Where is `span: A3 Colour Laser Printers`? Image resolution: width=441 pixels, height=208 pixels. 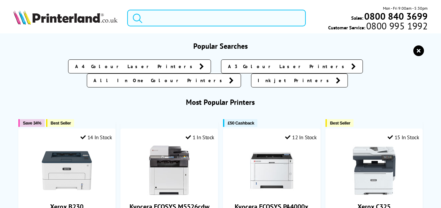 span: A3 Colour Laser Printers is located at coordinates (288, 66).